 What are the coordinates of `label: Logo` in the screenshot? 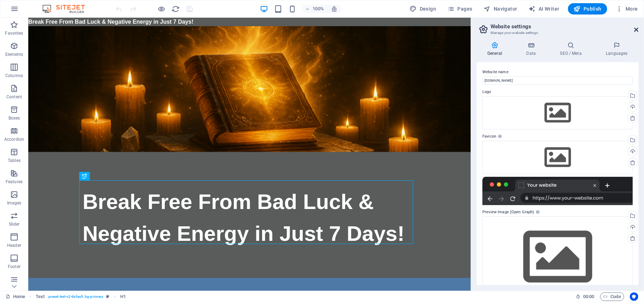 It's located at (557, 92).